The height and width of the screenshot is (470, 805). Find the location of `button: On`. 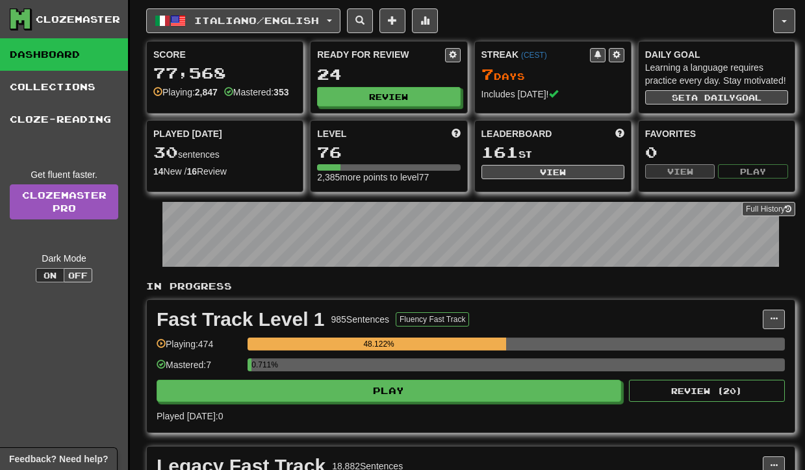

button: On is located at coordinates (50, 275).